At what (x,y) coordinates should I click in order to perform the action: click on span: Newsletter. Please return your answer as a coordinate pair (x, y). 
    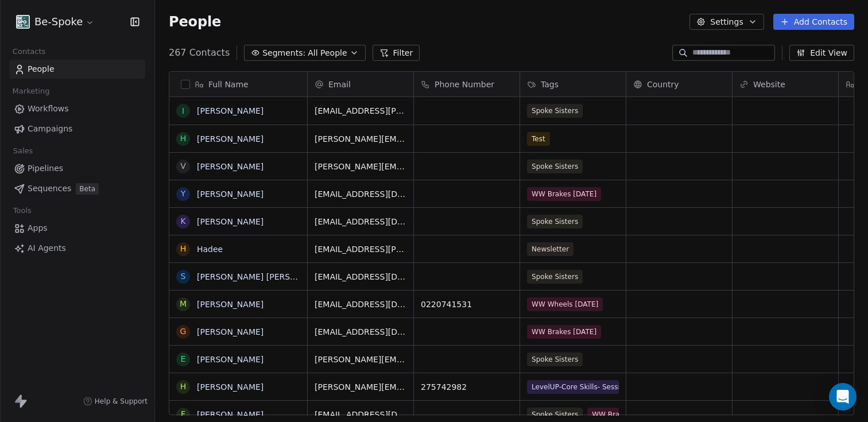
    Looking at the image, I should click on (550, 249).